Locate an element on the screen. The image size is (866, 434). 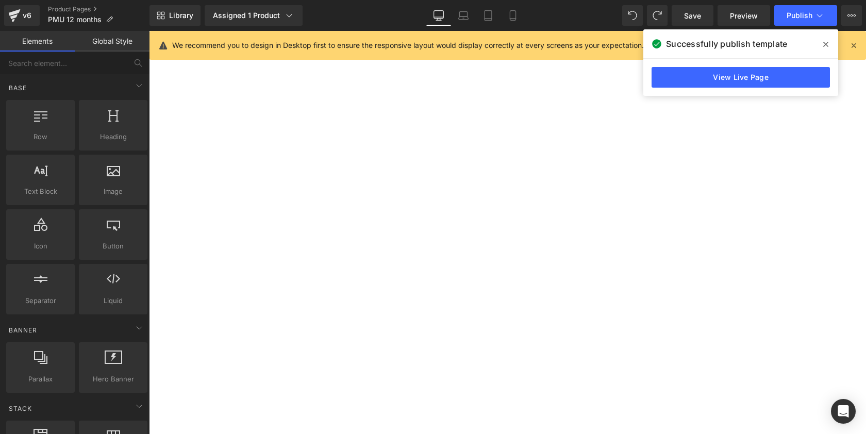
button: Publish is located at coordinates (806, 15).